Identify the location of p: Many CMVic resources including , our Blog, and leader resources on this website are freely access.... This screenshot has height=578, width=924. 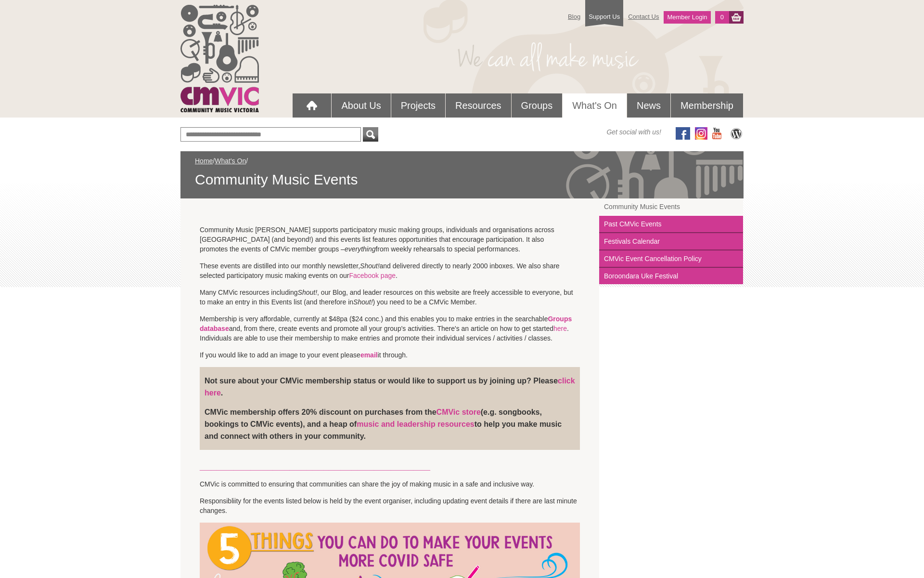
(390, 297).